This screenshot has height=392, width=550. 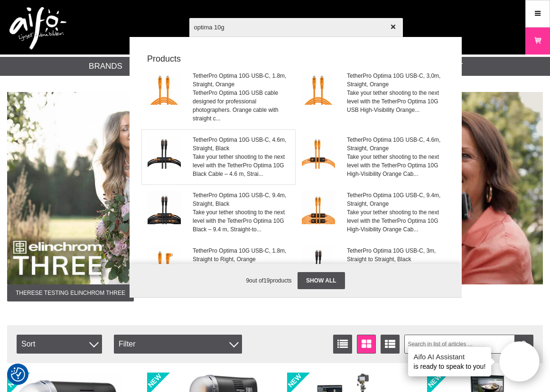 What do you see at coordinates (395, 144) in the screenshot?
I see `span: TetherPro Optima 10G USB-C, 4.6m, Straight, Orange` at bounding box center [395, 144].